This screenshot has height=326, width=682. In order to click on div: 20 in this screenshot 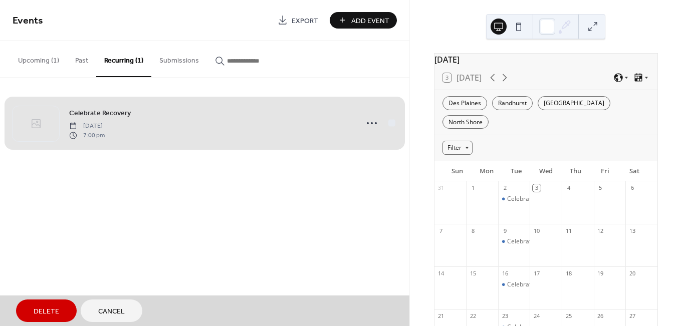, I will do `click(632, 273)`.